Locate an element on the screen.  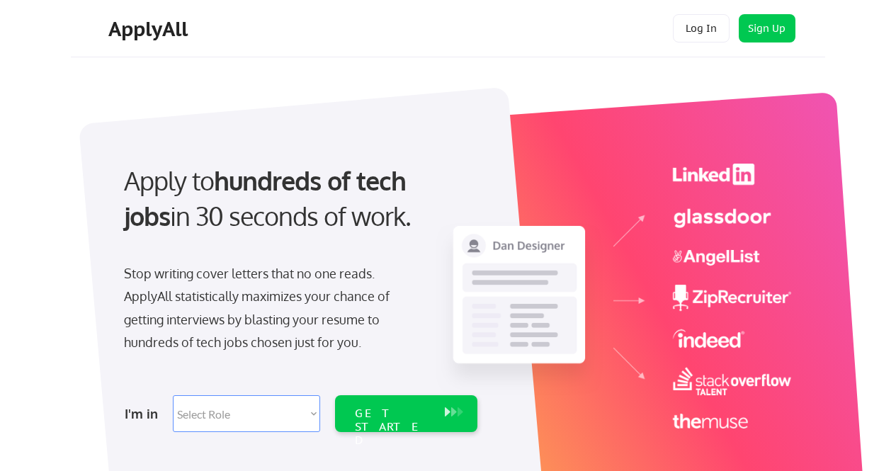
button: Log In is located at coordinates (701, 28).